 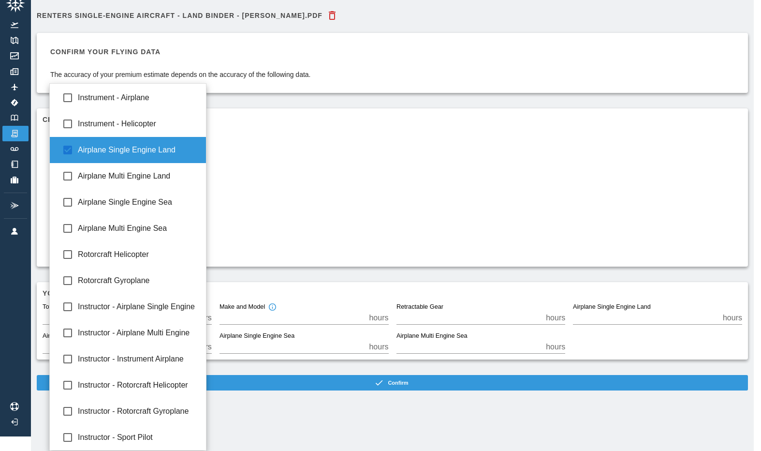 I want to click on span: Rotorcraft Gyroplane, so click(x=138, y=281).